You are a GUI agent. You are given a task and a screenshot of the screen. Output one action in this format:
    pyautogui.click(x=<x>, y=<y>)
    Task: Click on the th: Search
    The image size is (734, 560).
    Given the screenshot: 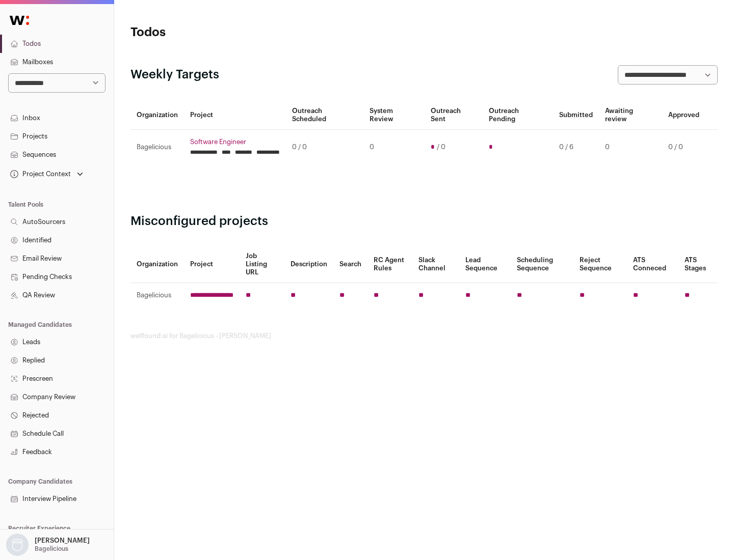 What is the action you would take?
    pyautogui.click(x=350, y=264)
    